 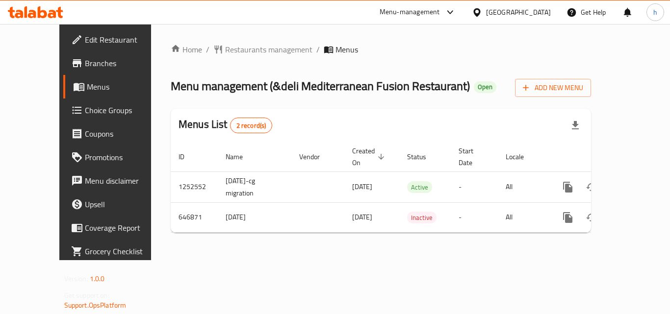 What do you see at coordinates (655, 12) in the screenshot?
I see `span: h` at bounding box center [655, 12].